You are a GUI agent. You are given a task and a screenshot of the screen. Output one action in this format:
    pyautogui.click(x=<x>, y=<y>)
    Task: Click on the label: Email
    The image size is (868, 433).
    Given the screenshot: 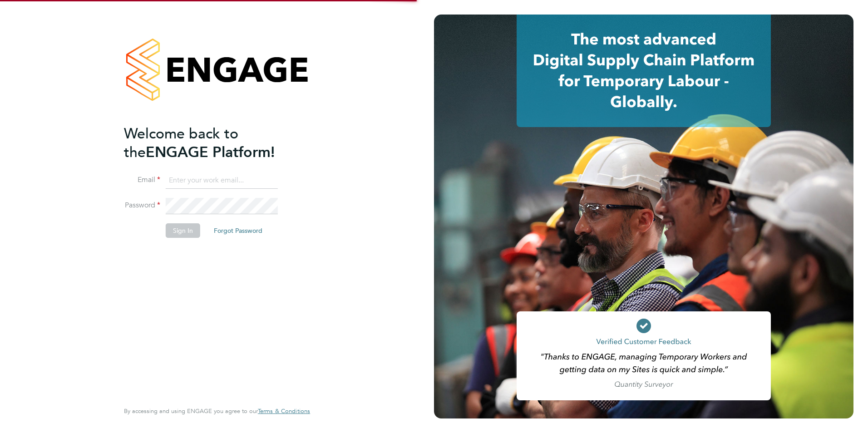 What is the action you would take?
    pyautogui.click(x=142, y=180)
    